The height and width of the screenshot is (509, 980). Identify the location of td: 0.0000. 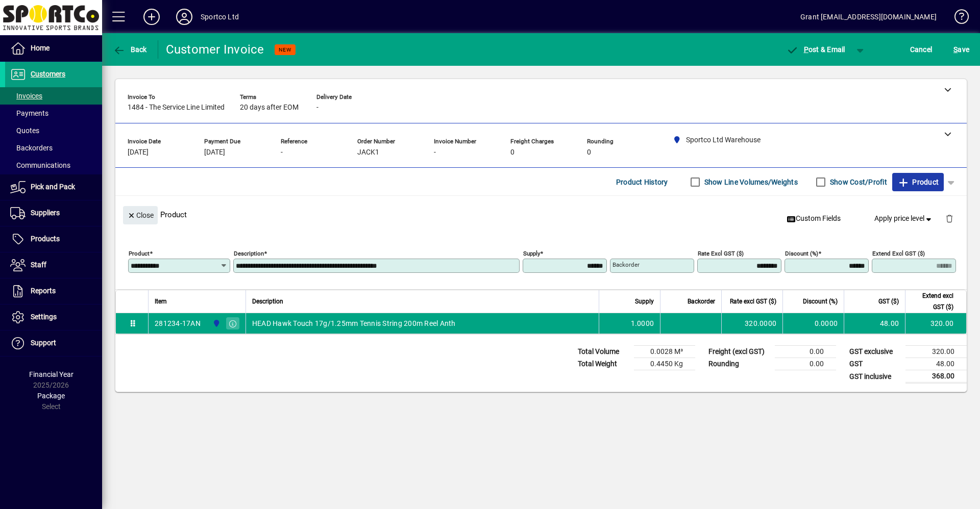
(813, 324).